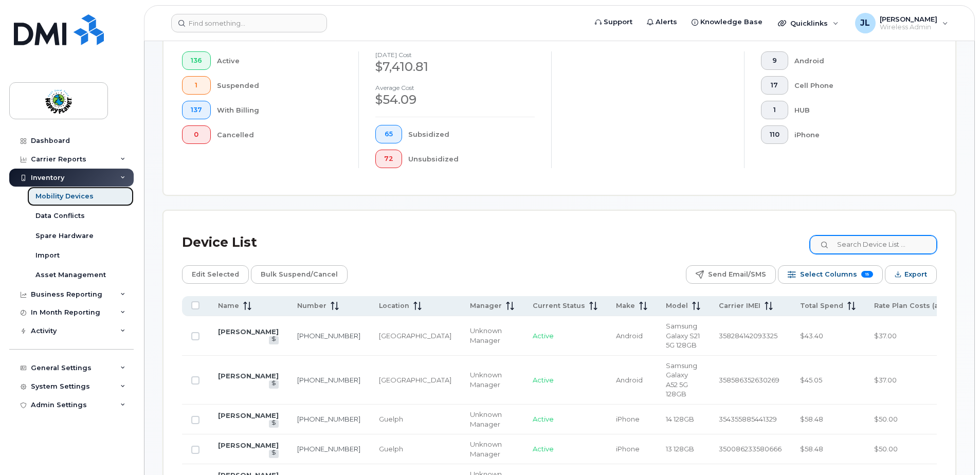  Describe the element at coordinates (901, 23) in the screenshot. I see `div: Jeffrey Lowe` at that location.